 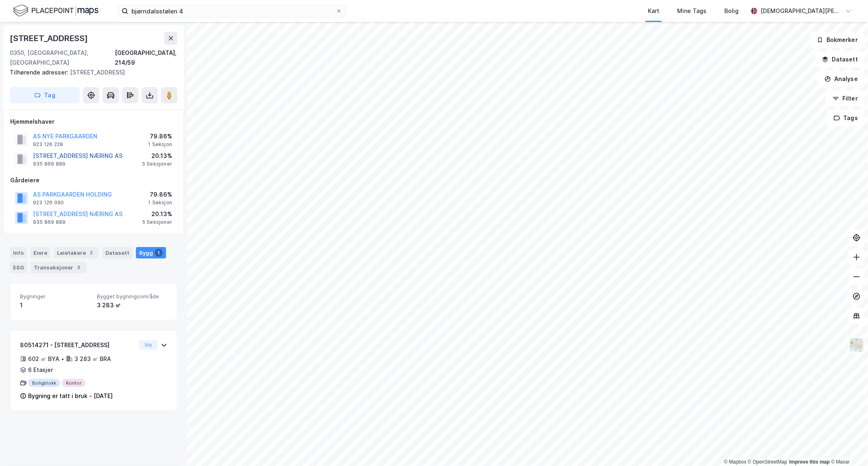 What do you see at coordinates (56, 10) in the screenshot?
I see `img: logo.f888ab2527a4732fd821a326f86c7f29.svg` at bounding box center [56, 10].